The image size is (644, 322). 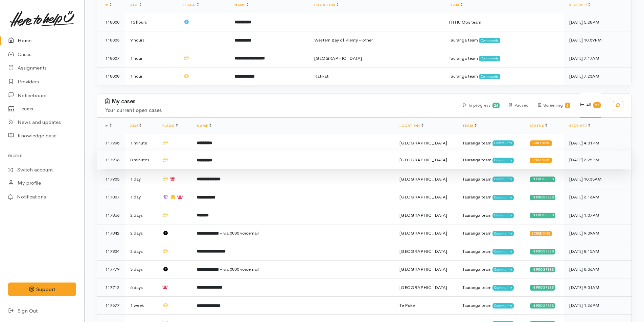 I want to click on td: 1 hour, so click(x=151, y=59).